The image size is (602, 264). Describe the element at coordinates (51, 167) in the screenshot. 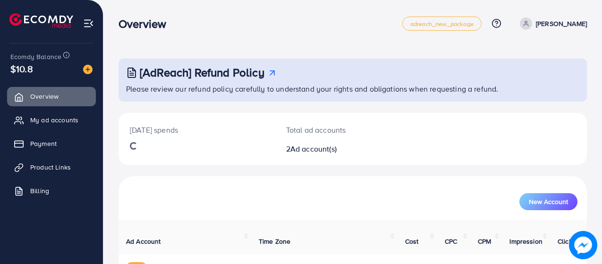

I see `a: Product Links` at that location.